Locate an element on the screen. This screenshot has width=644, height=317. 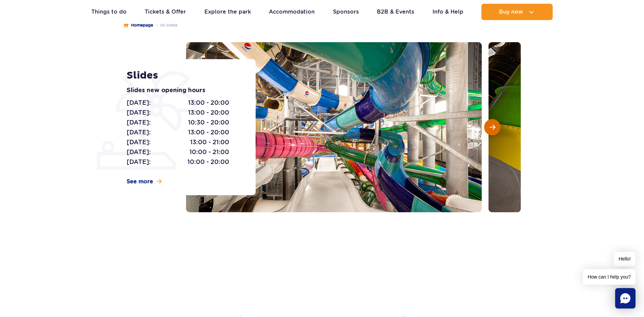
a: B2B & Events is located at coordinates (395, 12).